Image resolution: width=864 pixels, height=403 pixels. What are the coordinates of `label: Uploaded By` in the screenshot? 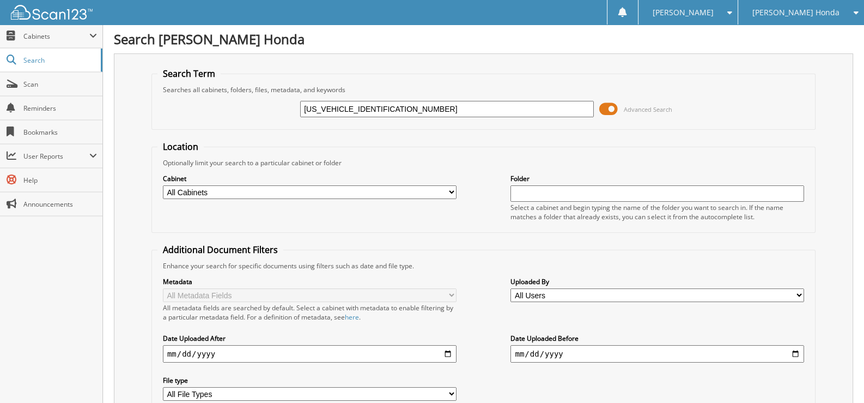 It's located at (657, 281).